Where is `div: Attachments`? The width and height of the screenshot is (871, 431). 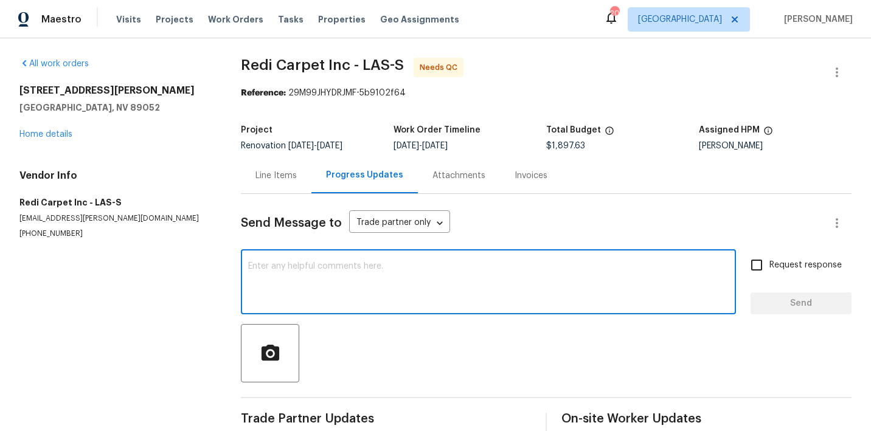
div: Attachments is located at coordinates (459, 176).